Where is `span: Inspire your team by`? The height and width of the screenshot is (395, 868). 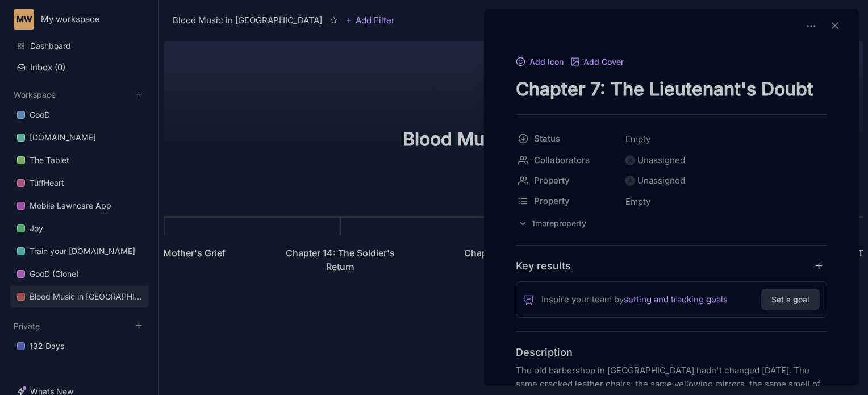 span: Inspire your team by is located at coordinates (634, 299).